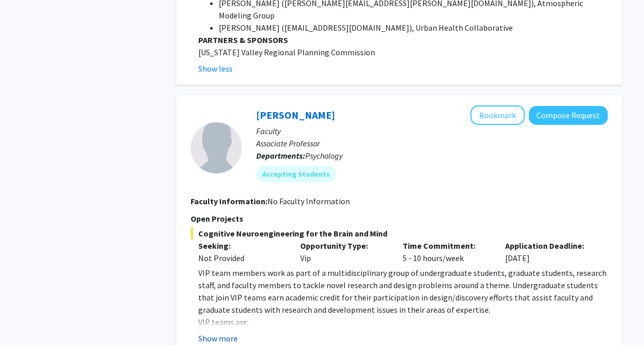 This screenshot has height=345, width=644. What do you see at coordinates (243, 40) in the screenshot?
I see `strong: PARTNERS & SPONSORS` at bounding box center [243, 40].